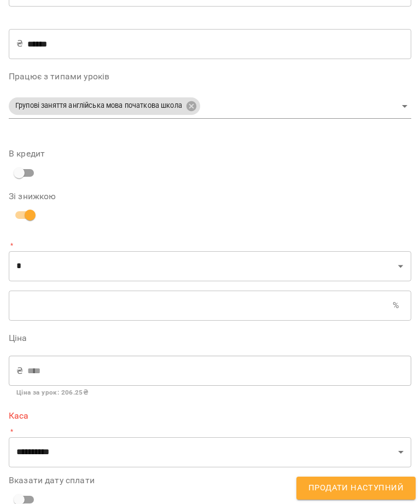 This screenshot has width=420, height=504. What do you see at coordinates (356, 488) in the screenshot?
I see `span: Продати наступний` at bounding box center [356, 488].